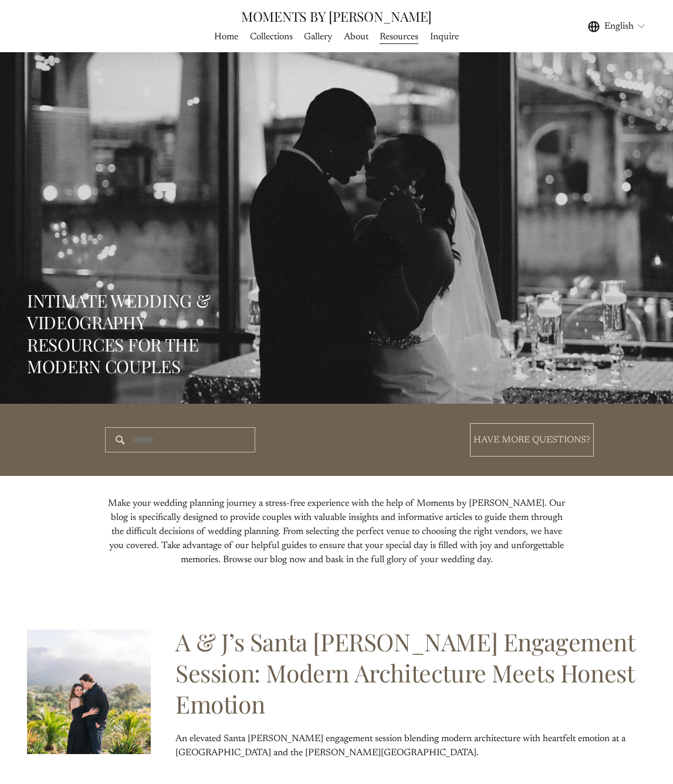 Image resolution: width=673 pixels, height=784 pixels. Describe the element at coordinates (399, 37) in the screenshot. I see `a: Resources` at that location.